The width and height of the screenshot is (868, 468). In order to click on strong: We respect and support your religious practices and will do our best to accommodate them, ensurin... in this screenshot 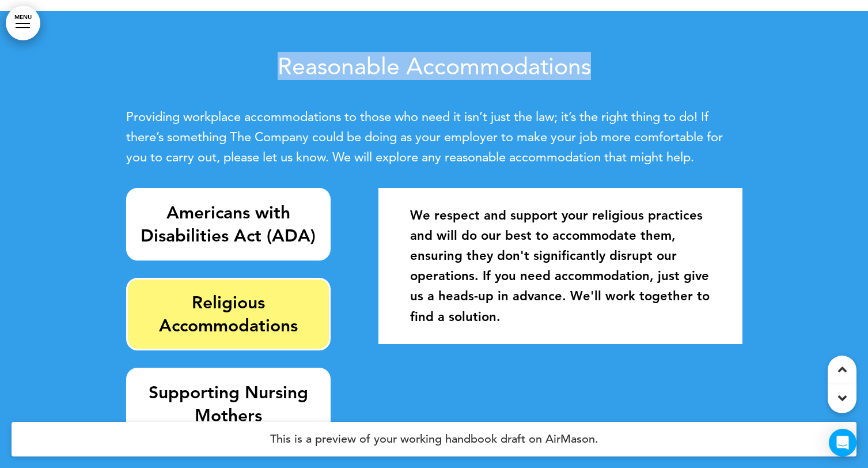, I will do `click(560, 266)`.